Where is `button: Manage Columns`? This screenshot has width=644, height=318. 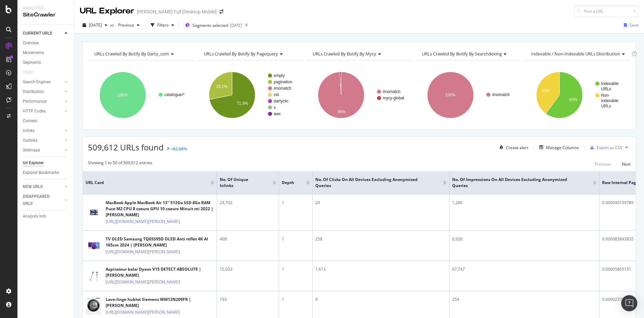 button: Manage Columns is located at coordinates (558, 147).